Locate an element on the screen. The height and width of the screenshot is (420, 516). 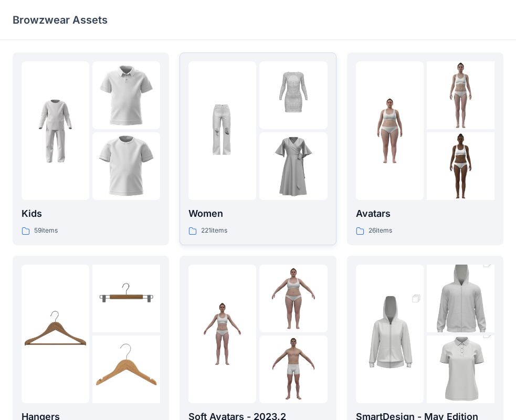
p: 221 items is located at coordinates (214, 231).